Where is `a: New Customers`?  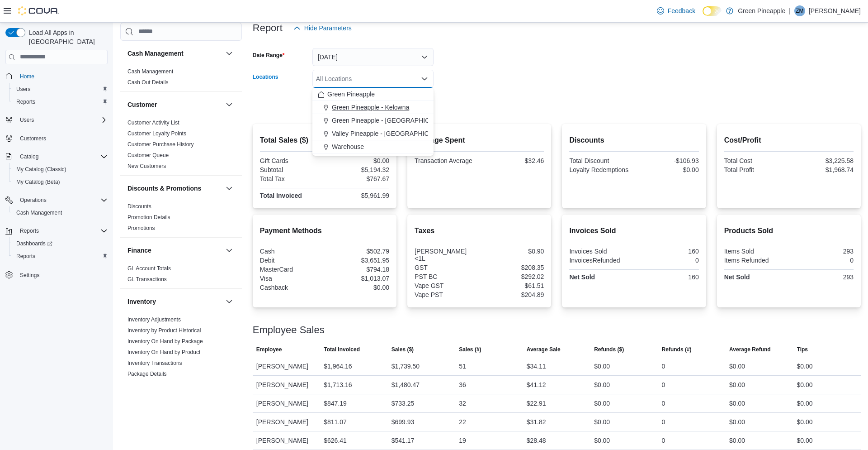 a: New Customers is located at coordinates (146, 166).